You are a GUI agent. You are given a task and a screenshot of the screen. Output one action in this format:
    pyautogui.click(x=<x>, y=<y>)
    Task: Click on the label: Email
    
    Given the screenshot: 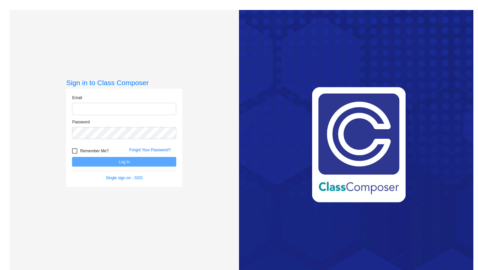 What is the action you would take?
    pyautogui.click(x=77, y=98)
    